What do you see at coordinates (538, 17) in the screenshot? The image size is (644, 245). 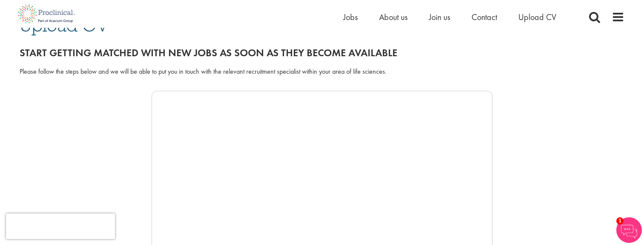 I see `a: Upload CV` at bounding box center [538, 17].